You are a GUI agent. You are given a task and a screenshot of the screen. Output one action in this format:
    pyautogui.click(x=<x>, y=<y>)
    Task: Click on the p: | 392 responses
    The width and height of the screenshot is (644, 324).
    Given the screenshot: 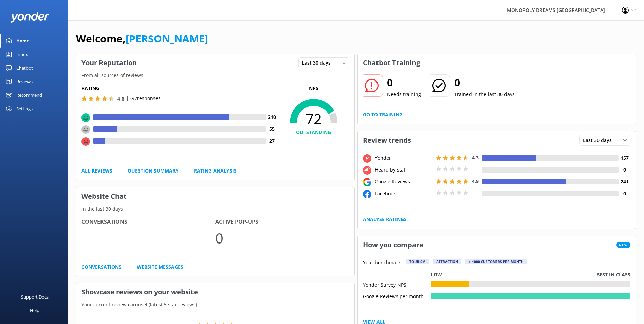 What is the action you would take?
    pyautogui.click(x=143, y=98)
    